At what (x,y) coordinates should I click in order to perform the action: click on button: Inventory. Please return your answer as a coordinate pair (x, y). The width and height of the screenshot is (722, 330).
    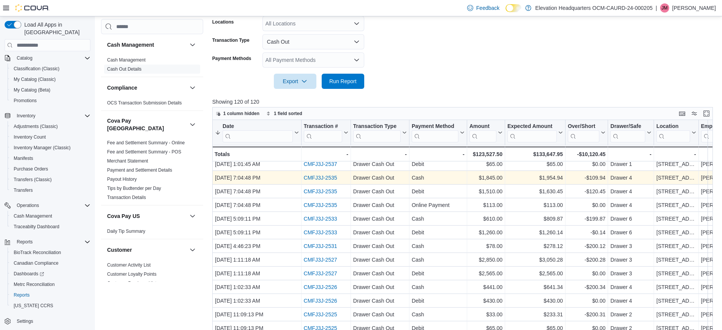
    Looking at the image, I should click on (47, 116).